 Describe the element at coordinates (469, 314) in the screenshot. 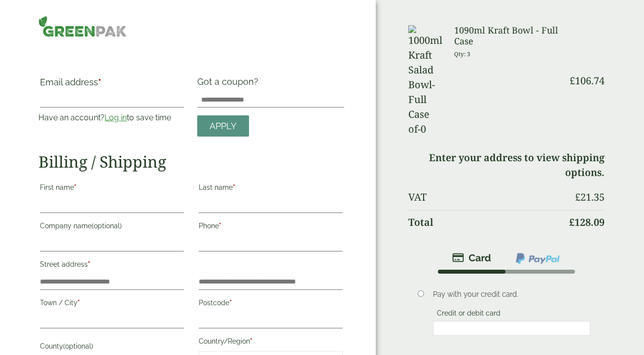

I see `label: Credit or debit card` at that location.